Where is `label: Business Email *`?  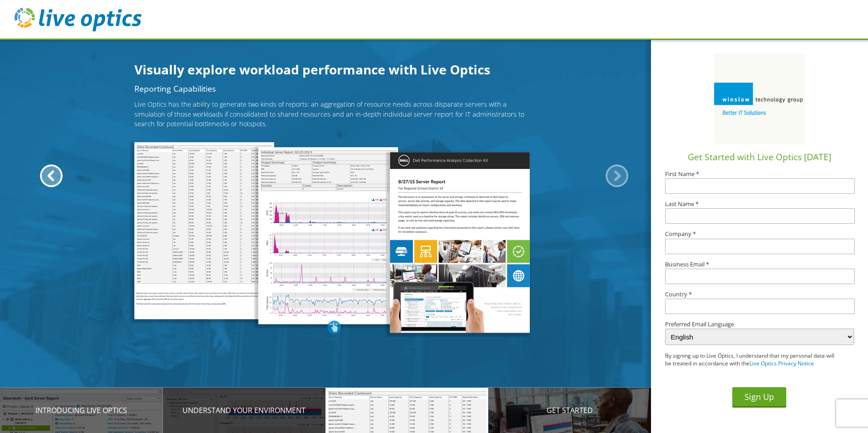
label: Business Email * is located at coordinates (759, 264).